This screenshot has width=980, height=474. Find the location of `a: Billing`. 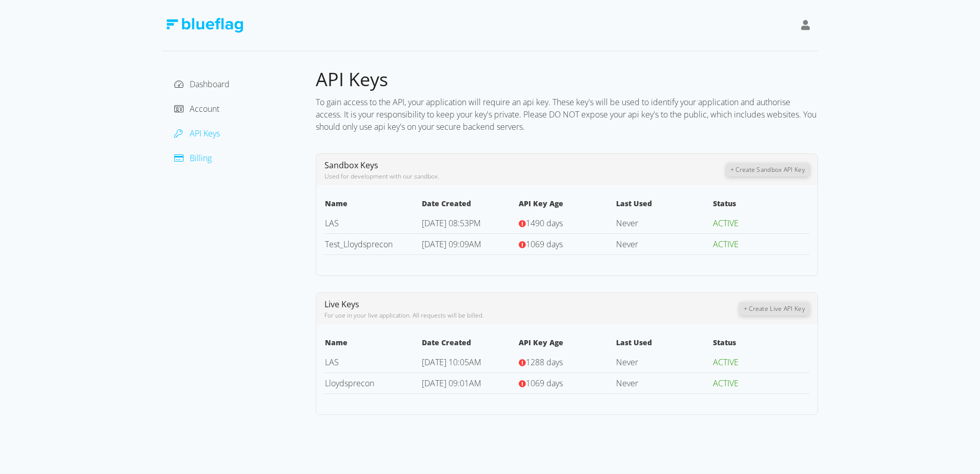

a: Billing is located at coordinates (193, 158).